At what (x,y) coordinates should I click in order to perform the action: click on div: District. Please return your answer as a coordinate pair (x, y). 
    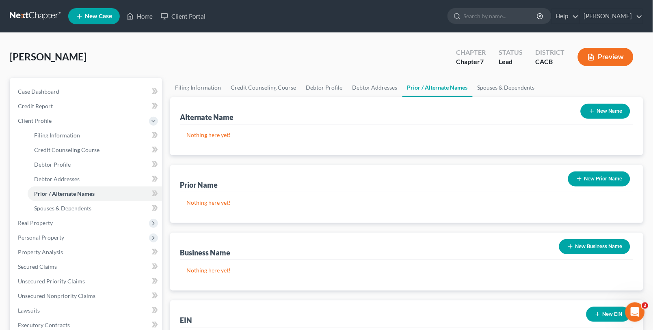
    Looking at the image, I should click on (550, 52).